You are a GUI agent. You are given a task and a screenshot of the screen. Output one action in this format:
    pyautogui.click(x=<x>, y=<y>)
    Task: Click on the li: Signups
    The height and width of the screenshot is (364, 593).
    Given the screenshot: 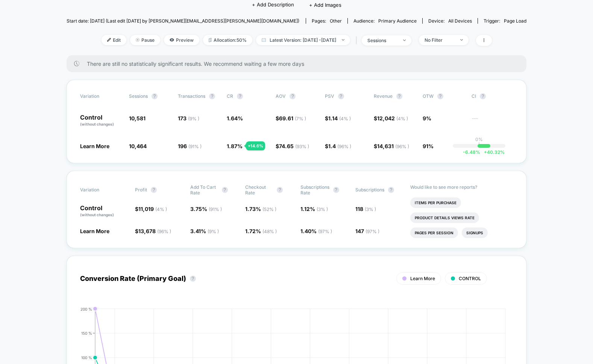 What is the action you would take?
    pyautogui.click(x=474, y=233)
    